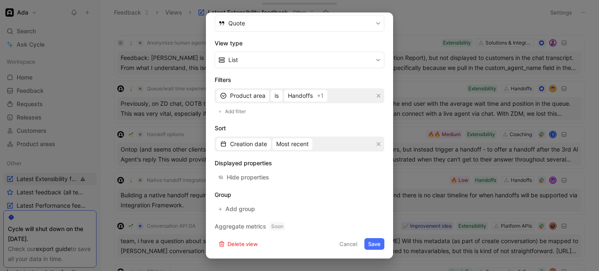 This screenshot has width=599, height=271. What do you see at coordinates (299, 23) in the screenshot?
I see `button: Quote` at bounding box center [299, 23].